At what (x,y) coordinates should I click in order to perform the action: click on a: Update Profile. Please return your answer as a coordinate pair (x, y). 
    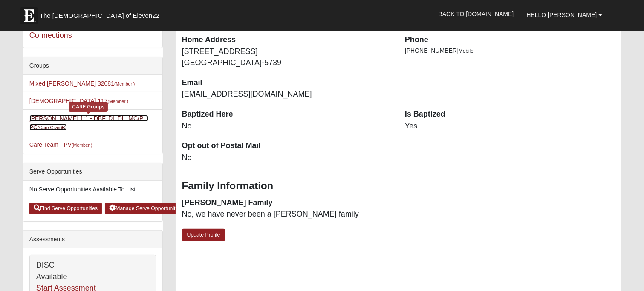
    Looking at the image, I should click on (203, 235).